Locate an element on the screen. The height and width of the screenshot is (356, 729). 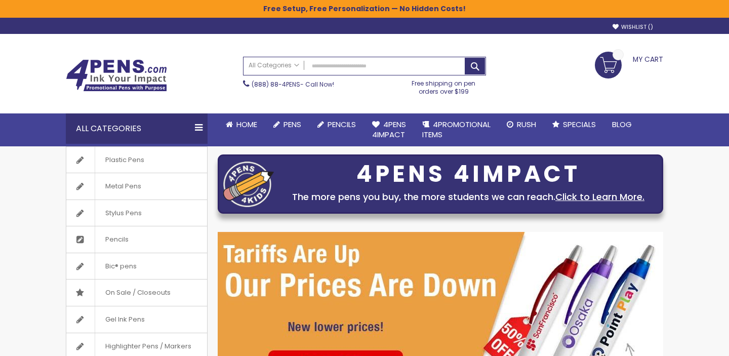
a: Bic® pens is located at coordinates (137, 266).